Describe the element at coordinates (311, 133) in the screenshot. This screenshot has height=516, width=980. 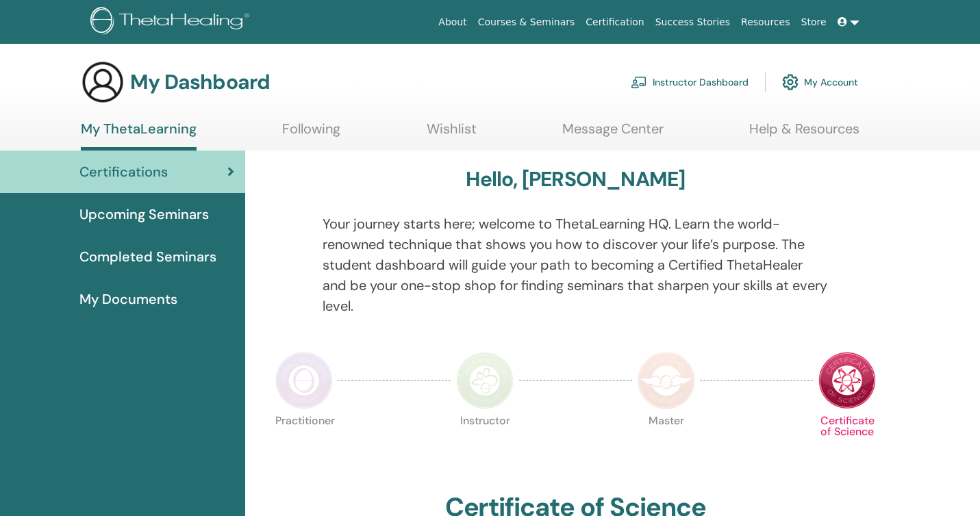
I see `a: Following` at that location.